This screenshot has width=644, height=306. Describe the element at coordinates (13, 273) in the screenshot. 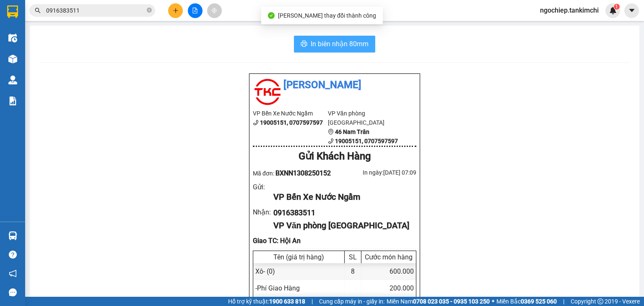

I see `span: notification` at that location.